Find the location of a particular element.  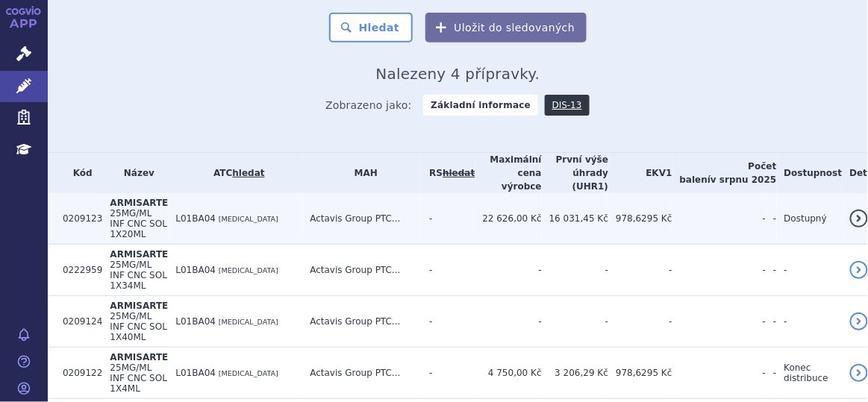

th: RS is located at coordinates (448, 174).